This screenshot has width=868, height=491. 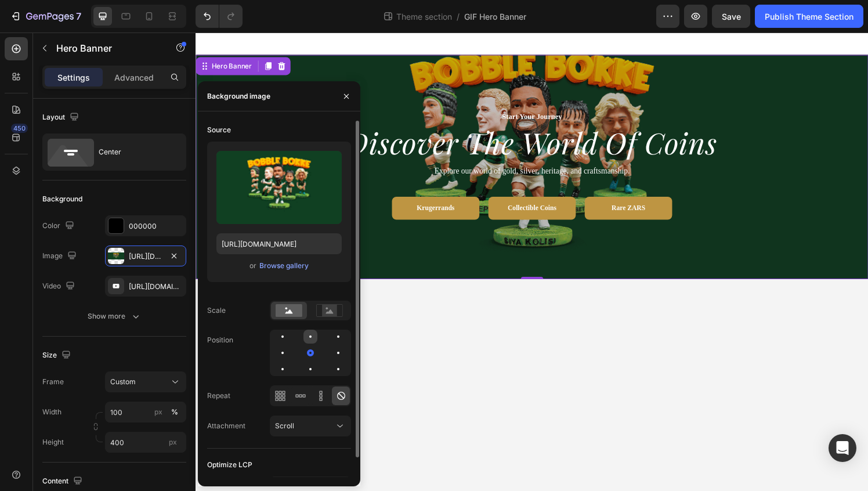 What do you see at coordinates (74, 77) in the screenshot?
I see `p: Settings` at bounding box center [74, 77].